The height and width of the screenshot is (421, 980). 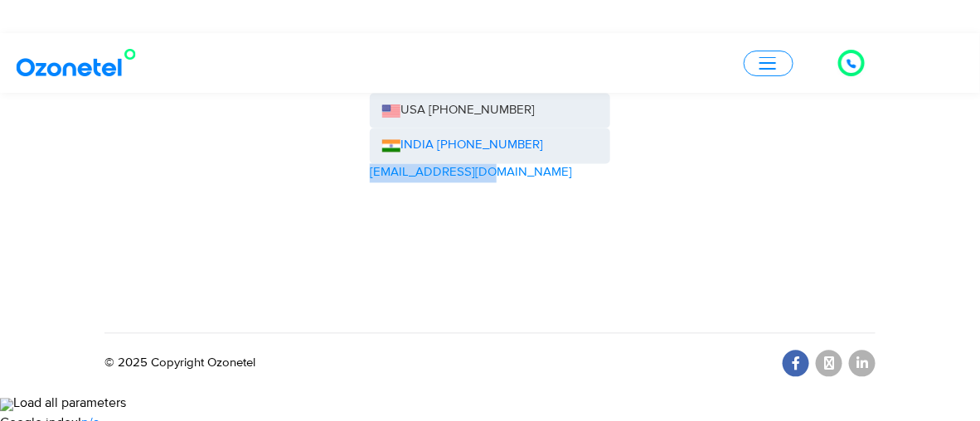 I want to click on p: © 2025 Copyright Ozonetel, so click(x=180, y=365).